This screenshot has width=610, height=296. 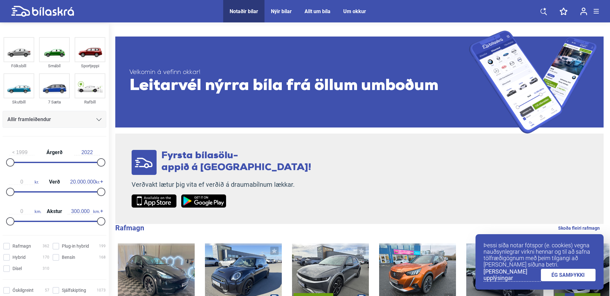 What do you see at coordinates (54, 66) in the screenshot?
I see `div: Smábíl` at bounding box center [54, 66].